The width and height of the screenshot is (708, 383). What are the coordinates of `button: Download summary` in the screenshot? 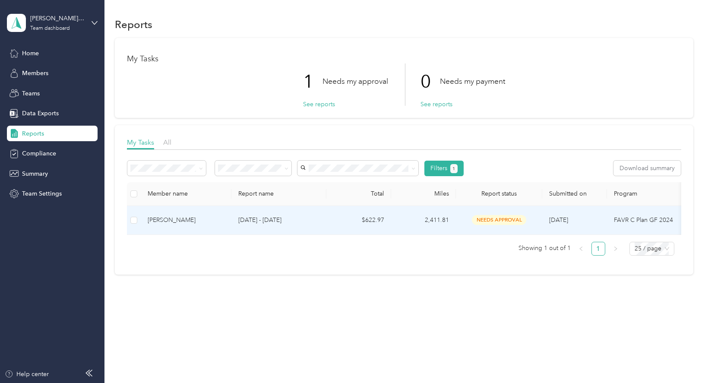 It's located at (647, 168).